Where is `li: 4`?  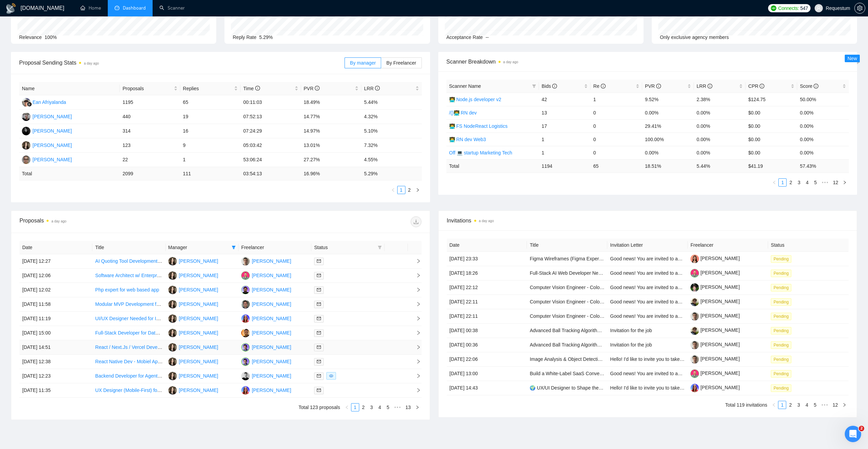 li: 4 is located at coordinates (380, 407).